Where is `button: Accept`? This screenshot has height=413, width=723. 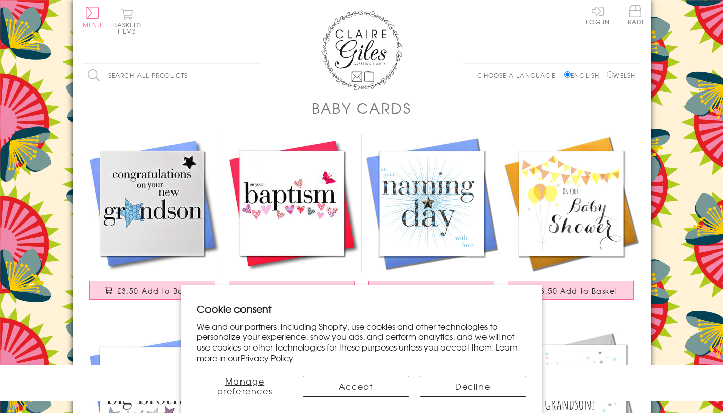 button: Accept is located at coordinates (356, 386).